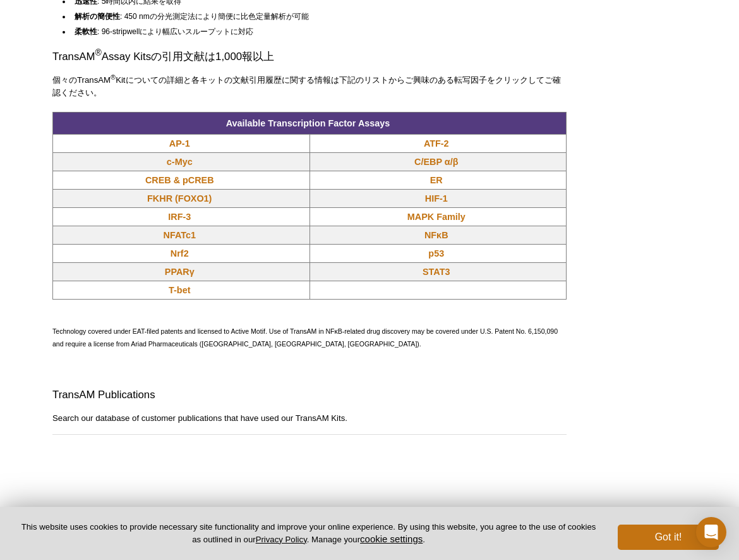 This screenshot has height=560, width=739. What do you see at coordinates (305, 337) in the screenshot?
I see `span: Technology covered under EAT-filed patents and licensed to Active Motif. Use of TransAM in NFκB-r...` at bounding box center [305, 337].